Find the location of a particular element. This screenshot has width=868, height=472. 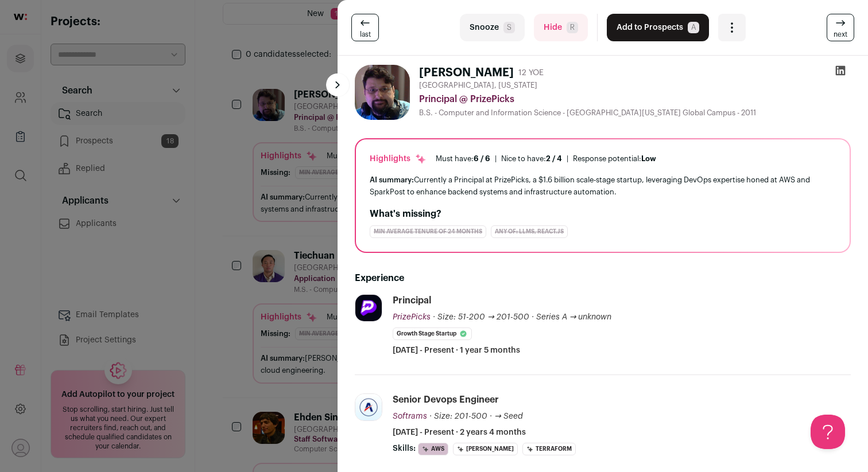

a: last is located at coordinates (365, 28).